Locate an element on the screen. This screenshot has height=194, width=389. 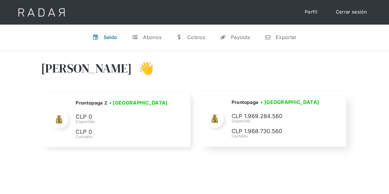
div: n is located at coordinates (268, 37).